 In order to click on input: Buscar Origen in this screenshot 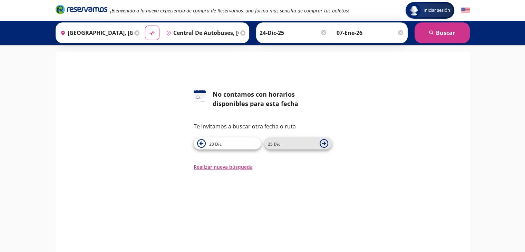, I will do `click(95, 33)`.